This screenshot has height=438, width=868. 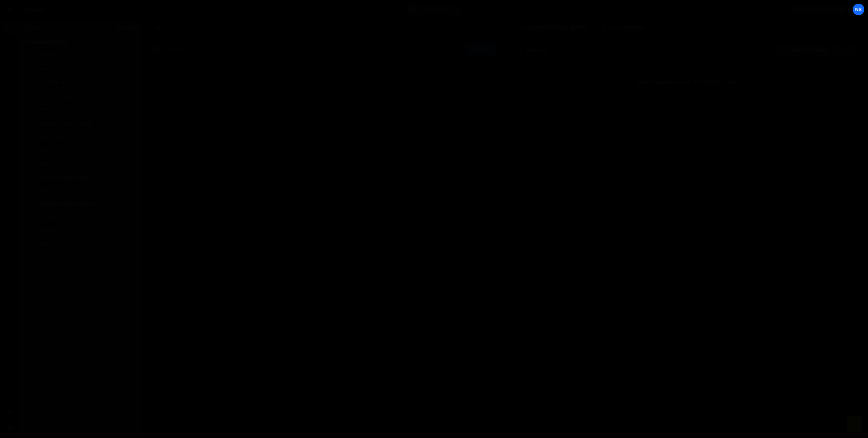 I want to click on div: hs-forms.js, so click(x=52, y=83).